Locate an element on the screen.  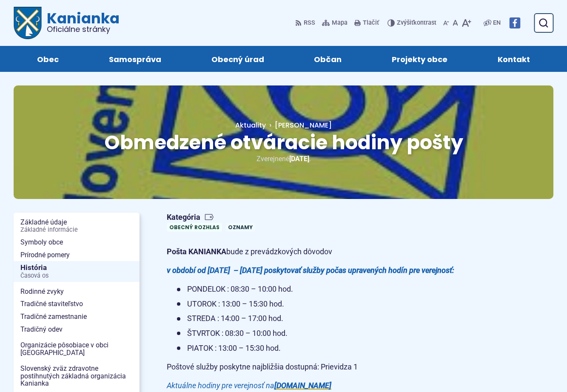
span: Aktuality is located at coordinates (251, 125).